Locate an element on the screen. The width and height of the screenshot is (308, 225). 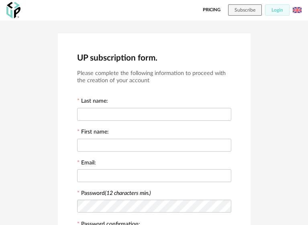
i: (12 characters min.) is located at coordinates (127, 193).